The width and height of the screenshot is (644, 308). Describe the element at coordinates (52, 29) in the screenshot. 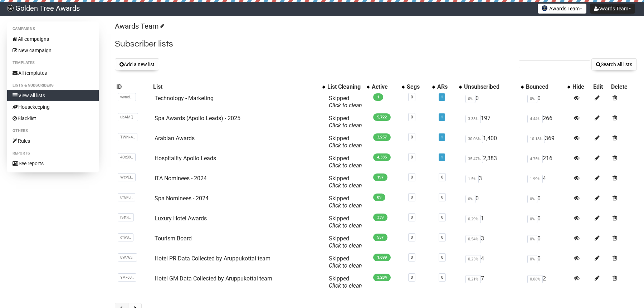

I see `li: Campaigns` at that location.